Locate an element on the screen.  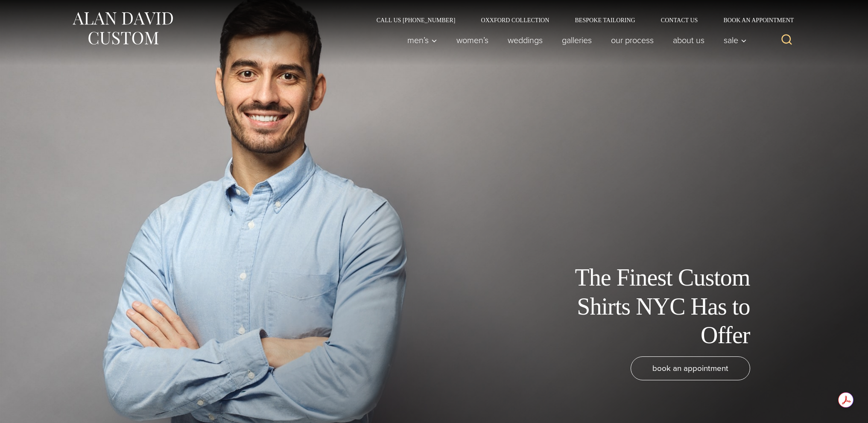
a: Book an Appointment is located at coordinates (754, 20).